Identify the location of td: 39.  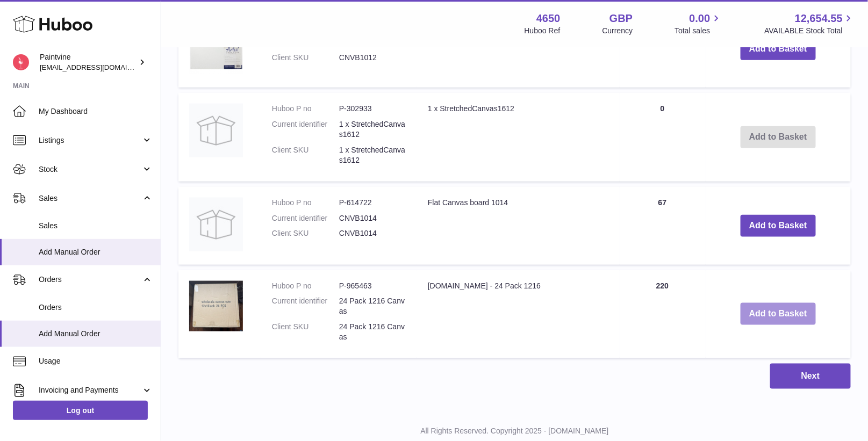
(663, 49).